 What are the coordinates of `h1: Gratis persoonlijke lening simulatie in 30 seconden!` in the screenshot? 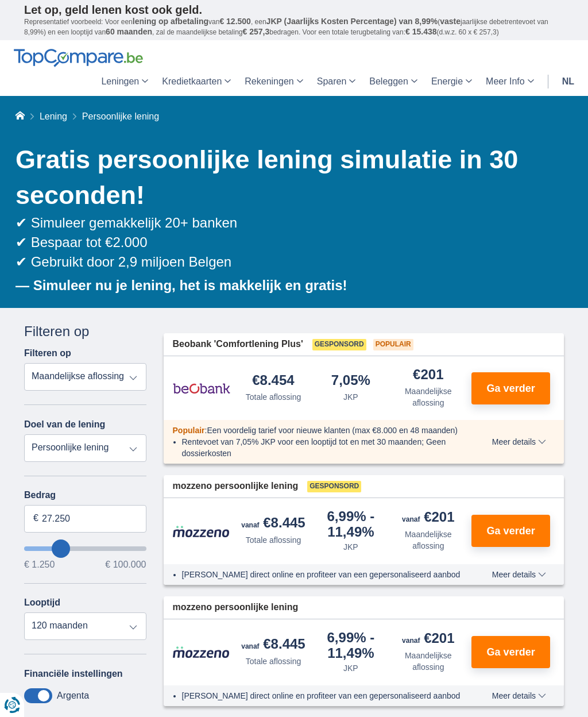 It's located at (289, 178).